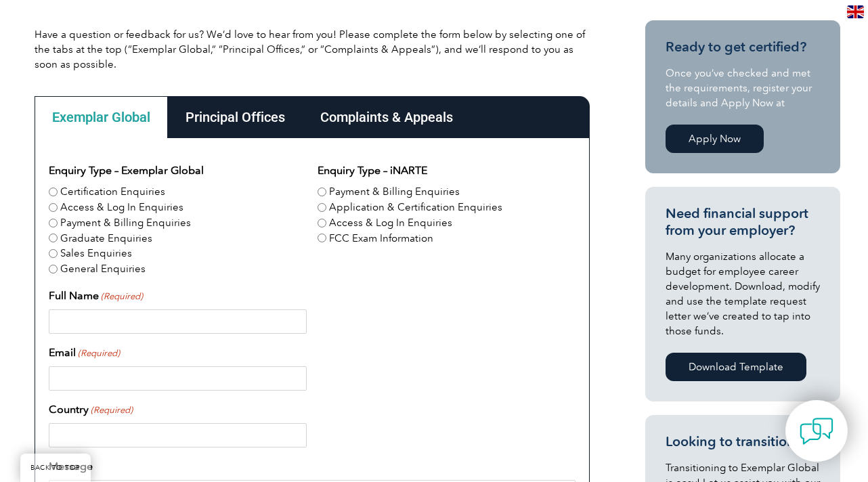  I want to click on label: Graduate Enquiries, so click(106, 238).